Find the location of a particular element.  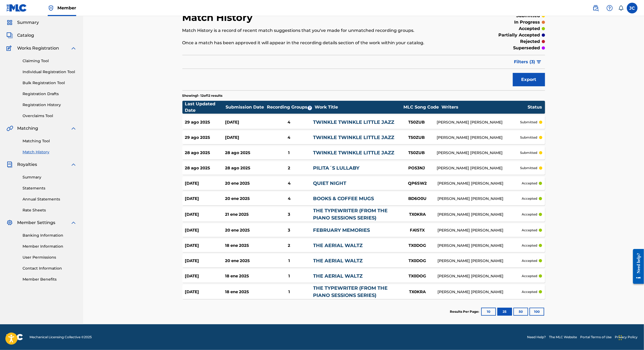

p: partially accepted is located at coordinates (520, 35).